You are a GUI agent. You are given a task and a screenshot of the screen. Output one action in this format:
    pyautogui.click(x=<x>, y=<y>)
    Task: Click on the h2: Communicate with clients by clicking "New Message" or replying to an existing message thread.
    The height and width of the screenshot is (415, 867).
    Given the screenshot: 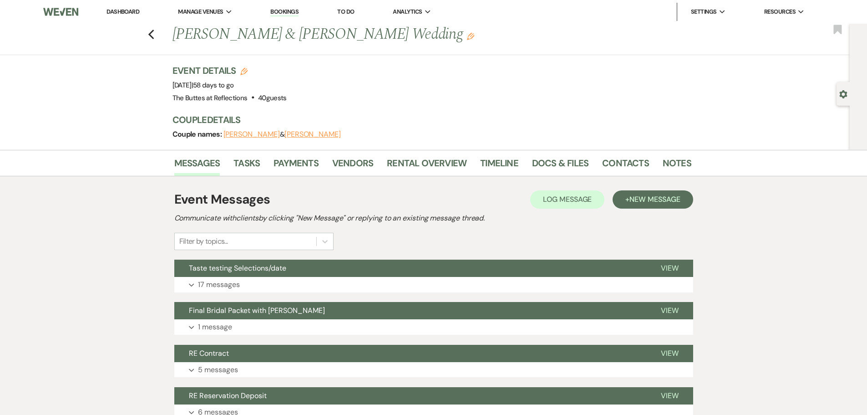 What is the action you would take?
    pyautogui.click(x=434, y=218)
    